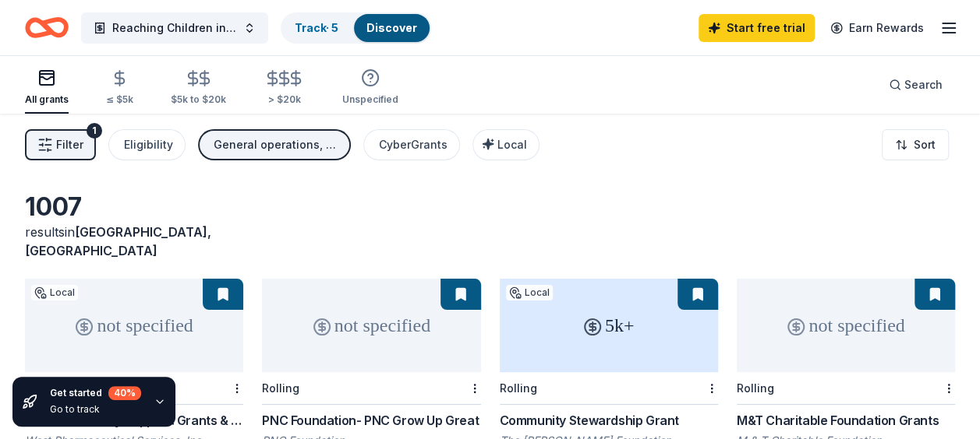  What do you see at coordinates (370, 88) in the screenshot?
I see `button: Unspecified` at bounding box center [370, 88].